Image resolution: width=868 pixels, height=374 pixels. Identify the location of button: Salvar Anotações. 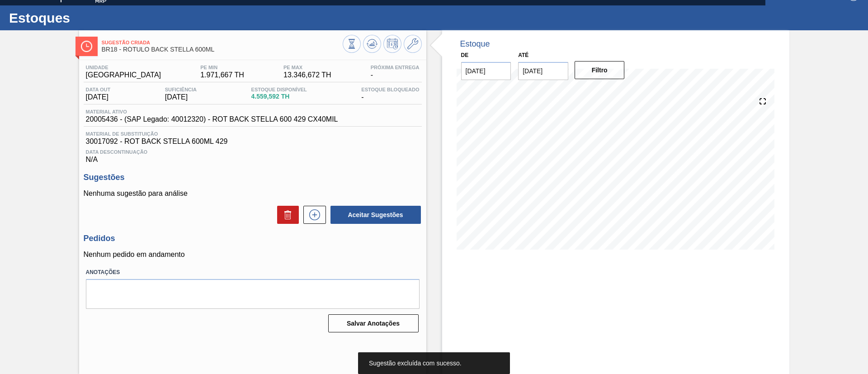
(373, 323).